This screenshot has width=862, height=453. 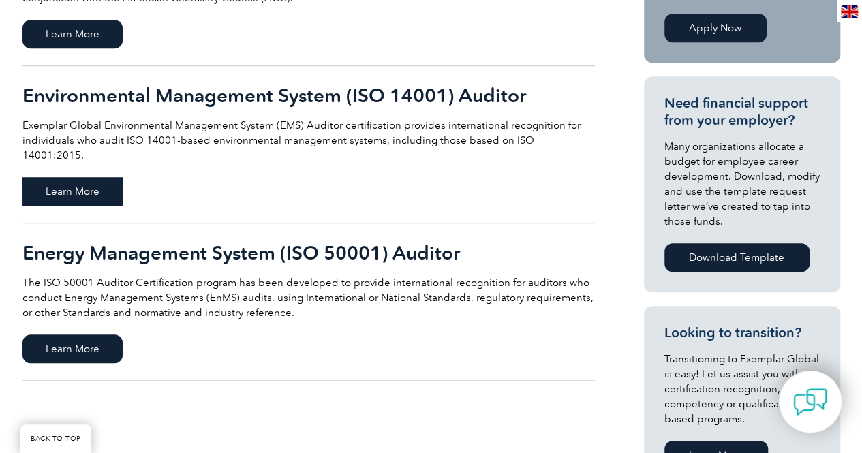 I want to click on a: Download Template, so click(x=737, y=258).